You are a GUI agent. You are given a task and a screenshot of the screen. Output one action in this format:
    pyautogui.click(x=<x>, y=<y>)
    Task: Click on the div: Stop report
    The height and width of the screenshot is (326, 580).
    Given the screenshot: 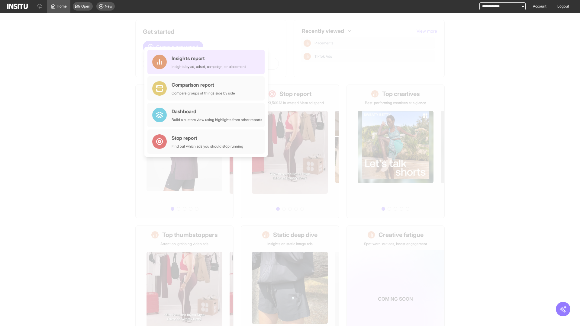 What is the action you would take?
    pyautogui.click(x=207, y=138)
    